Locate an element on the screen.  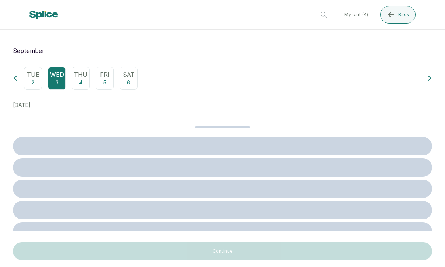
p: 3 is located at coordinates (57, 83).